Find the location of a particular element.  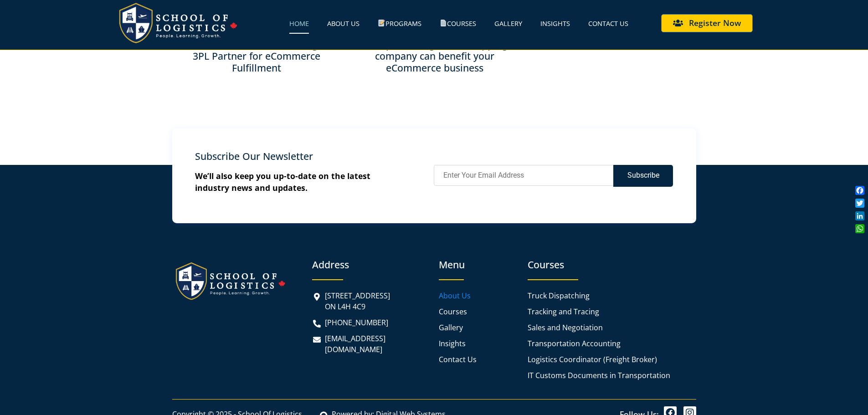

span: About Us is located at coordinates (455, 296).